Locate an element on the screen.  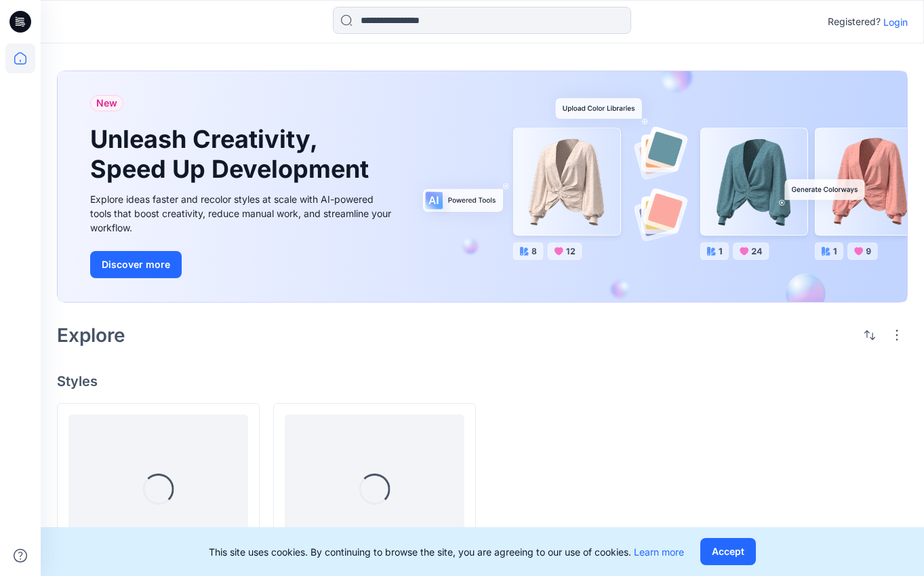
button: Accept is located at coordinates (728, 552).